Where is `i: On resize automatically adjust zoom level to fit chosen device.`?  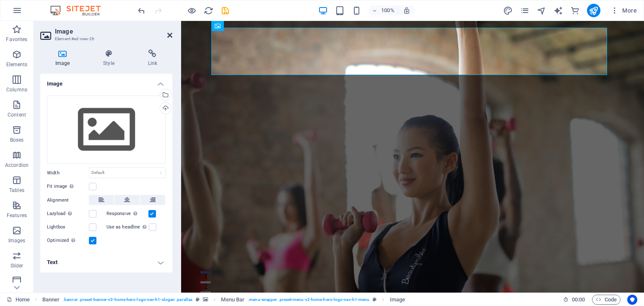
i: On resize automatically adjust zoom level to fit chosen device. is located at coordinates (407, 11).